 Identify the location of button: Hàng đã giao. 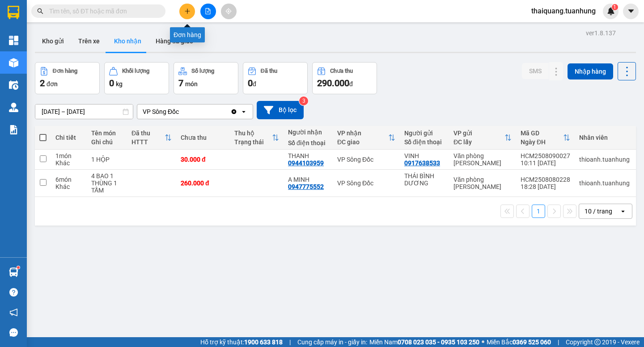
(174, 41).